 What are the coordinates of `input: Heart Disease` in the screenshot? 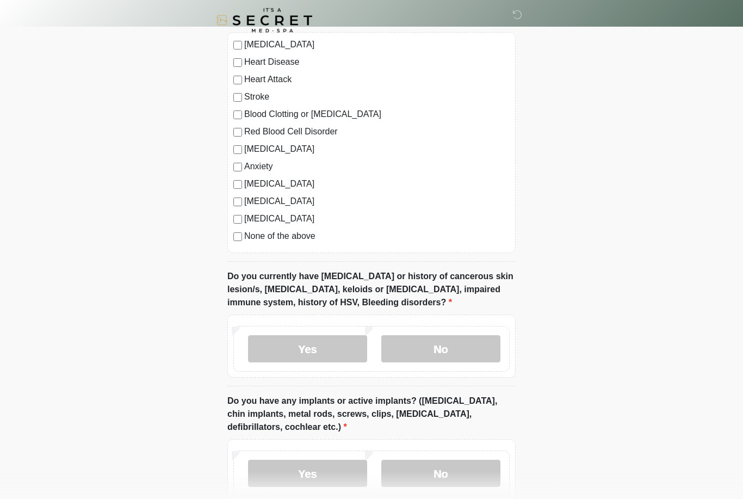 It's located at (238, 63).